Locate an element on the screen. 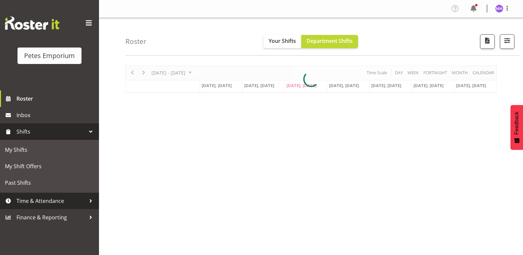  a: Past Shifts is located at coordinates (49, 183).